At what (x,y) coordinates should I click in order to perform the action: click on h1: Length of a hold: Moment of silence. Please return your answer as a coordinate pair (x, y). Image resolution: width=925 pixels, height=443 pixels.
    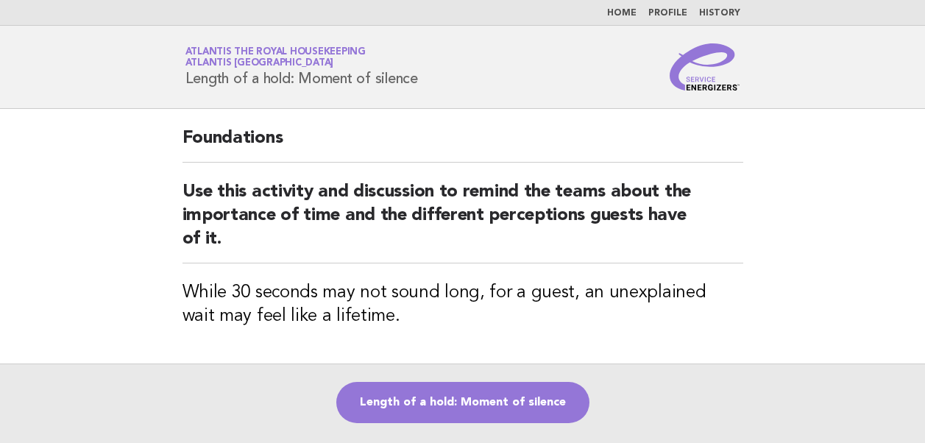
    Looking at the image, I should click on (302, 67).